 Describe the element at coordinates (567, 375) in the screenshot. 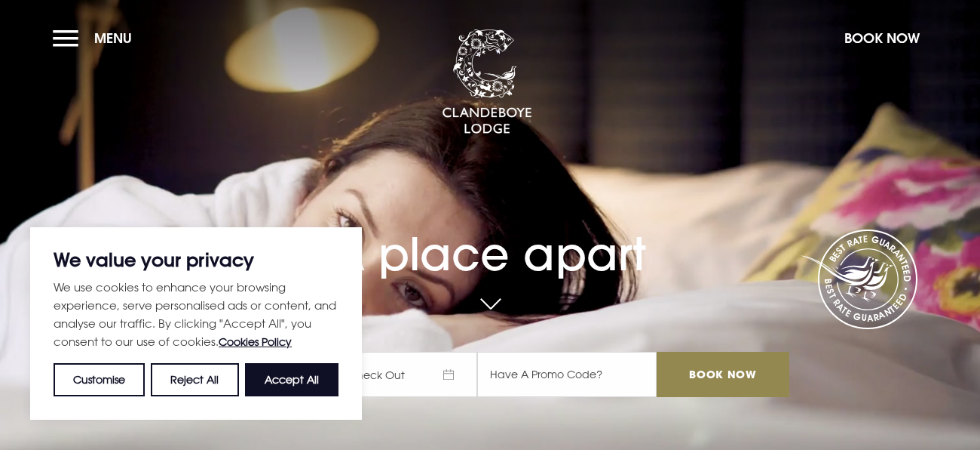

I see `input: Have A Promo Code?` at that location.